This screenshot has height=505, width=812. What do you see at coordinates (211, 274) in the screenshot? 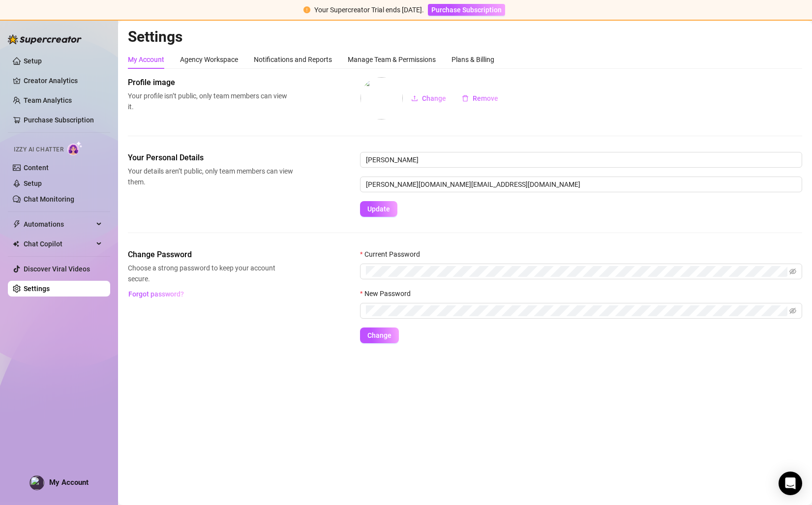
I see `span: Choose a strong password to keep your account secure.` at bounding box center [211, 274].